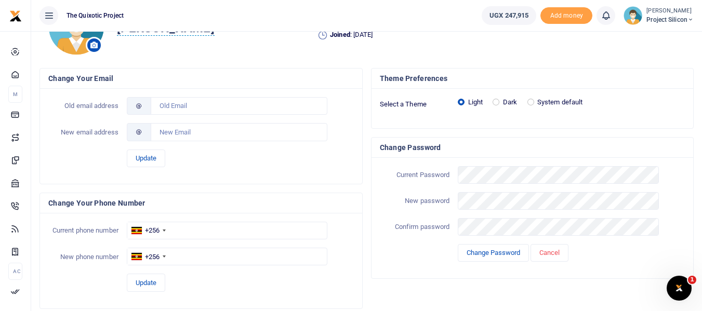 The width and height of the screenshot is (702, 311). I want to click on a: logo-small logo-large logo-large, so click(16, 15).